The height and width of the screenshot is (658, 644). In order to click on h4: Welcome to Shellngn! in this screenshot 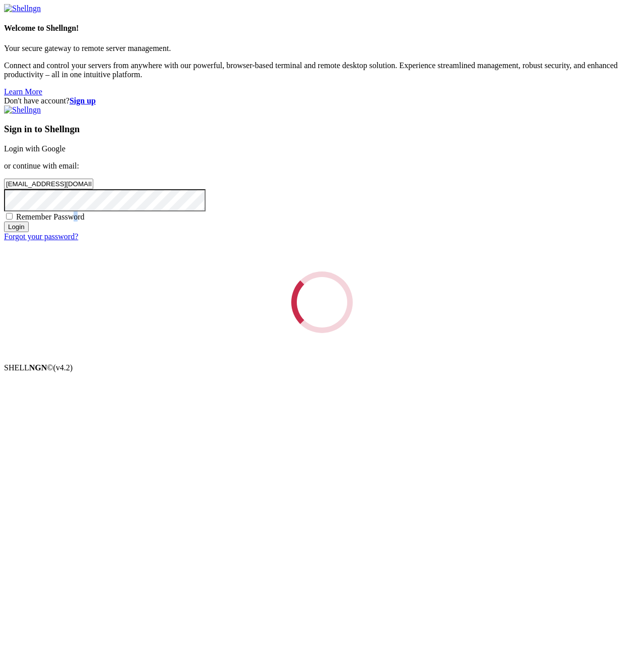, I will do `click(322, 28)`.